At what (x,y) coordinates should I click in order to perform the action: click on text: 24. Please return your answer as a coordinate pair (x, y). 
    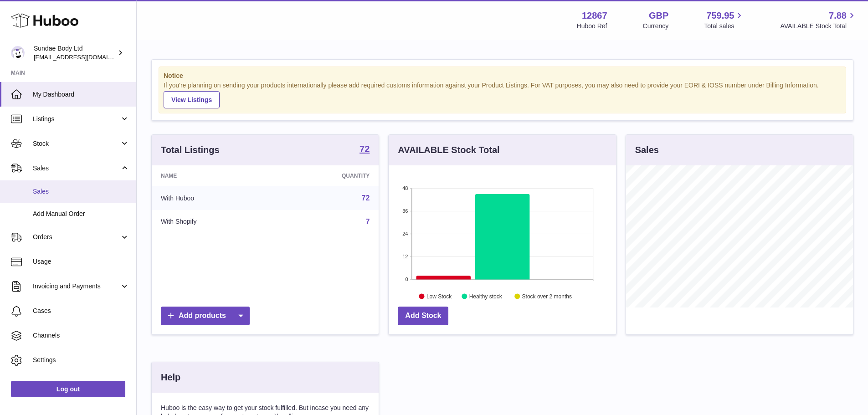
    Looking at the image, I should click on (406, 233).